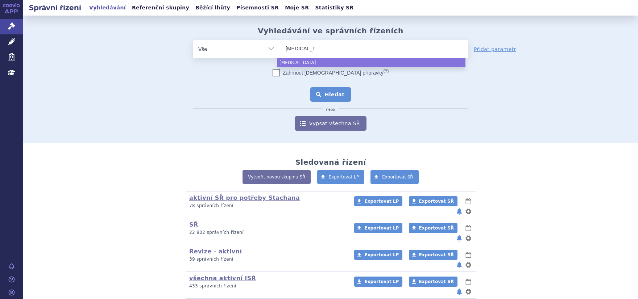 The image size is (638, 299). Describe the element at coordinates (55, 8) in the screenshot. I see `h2: Správní řízení` at that location.